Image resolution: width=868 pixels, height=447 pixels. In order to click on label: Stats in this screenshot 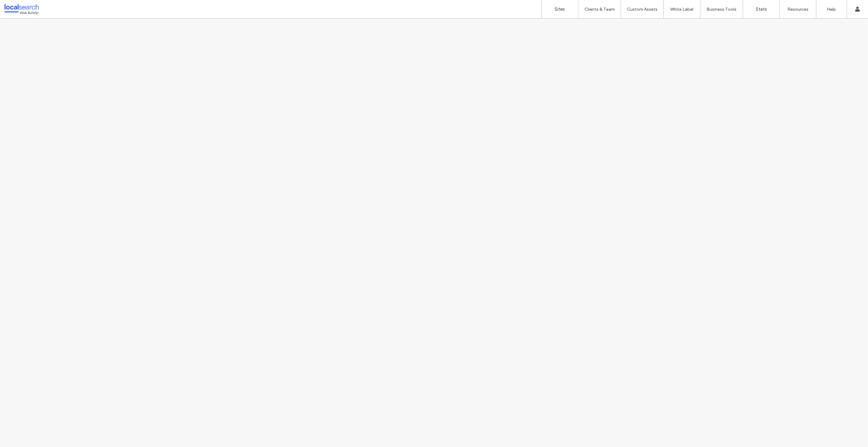, I will do `click(761, 9)`.